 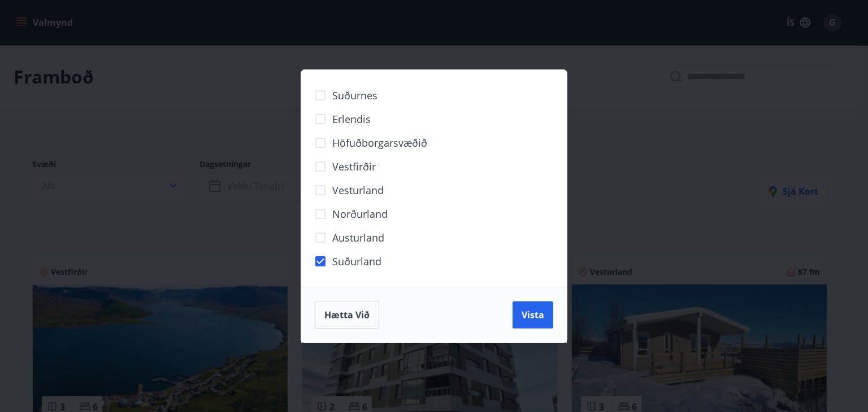 I want to click on span: Suðurland, so click(x=356, y=262).